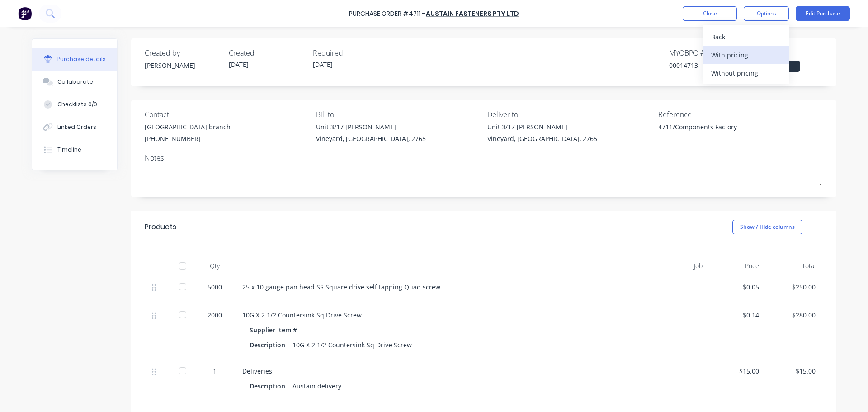 This screenshot has width=868, height=412. What do you see at coordinates (766, 14) in the screenshot?
I see `button: Options` at bounding box center [766, 14].